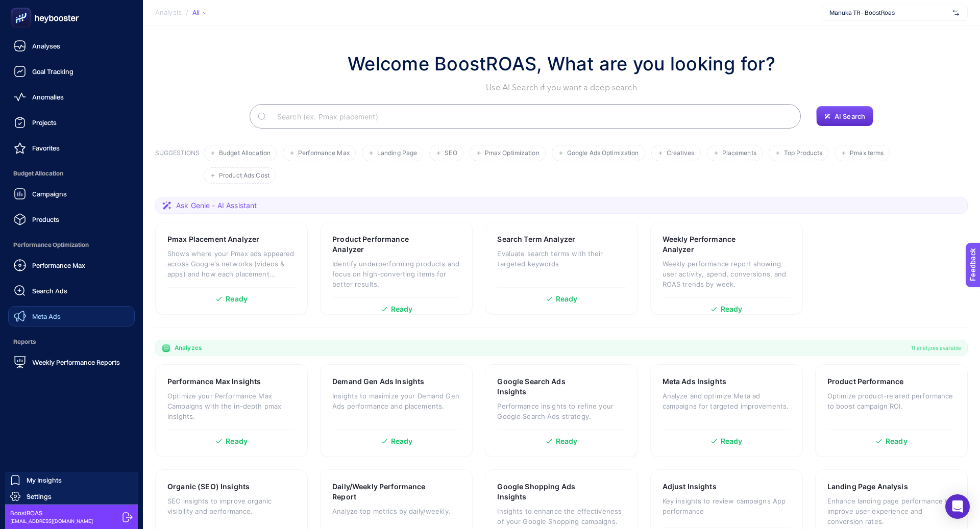 Image resolution: width=980 pixels, height=529 pixels. I want to click on span: Placements, so click(739, 153).